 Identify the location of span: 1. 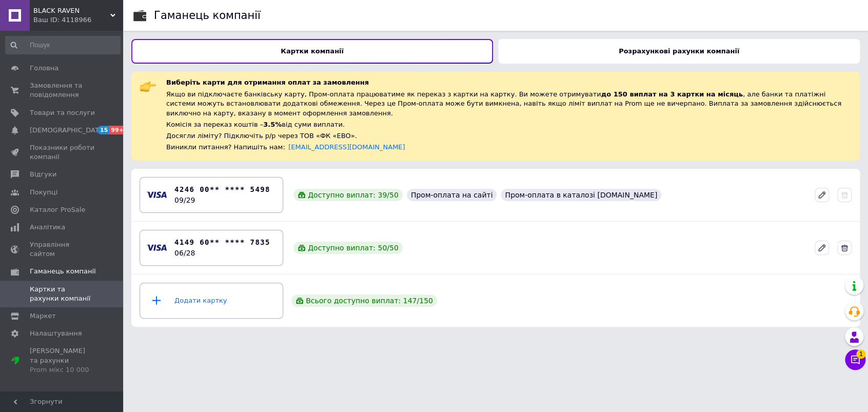
(861, 354).